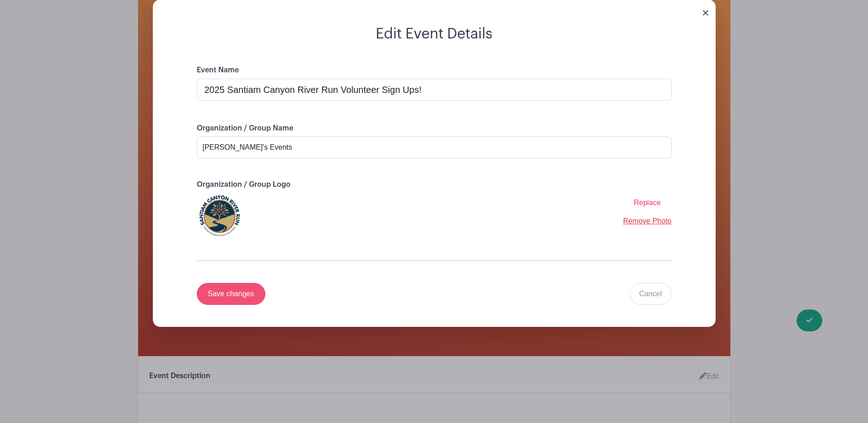 The height and width of the screenshot is (423, 868). What do you see at coordinates (434, 34) in the screenshot?
I see `h2: Edit Event Details` at bounding box center [434, 34].